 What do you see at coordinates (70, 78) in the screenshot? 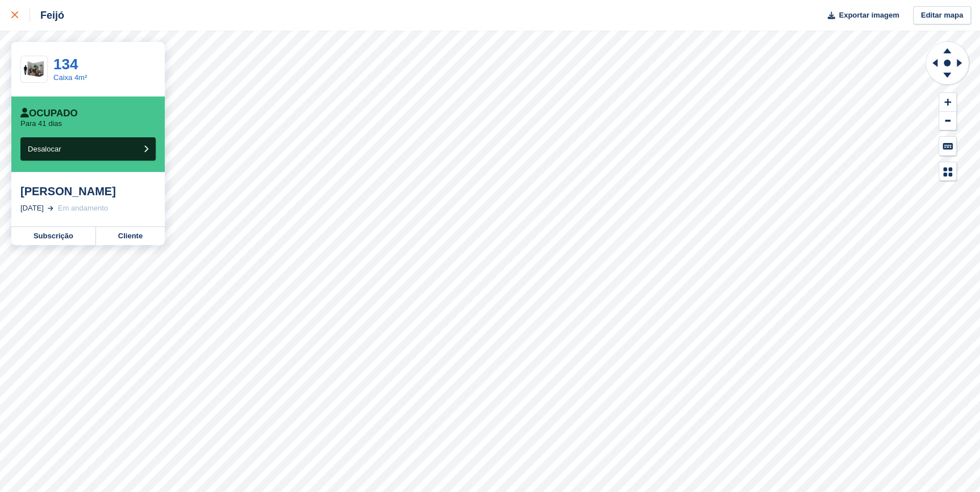
I see `a: Caixa 4m²` at bounding box center [70, 78].